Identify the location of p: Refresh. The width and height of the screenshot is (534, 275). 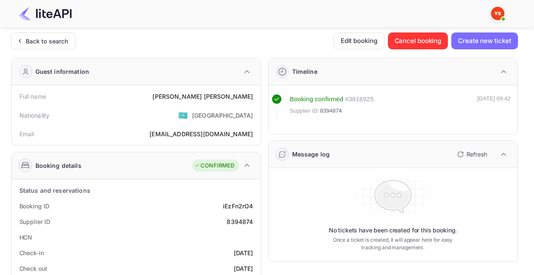
(476, 154).